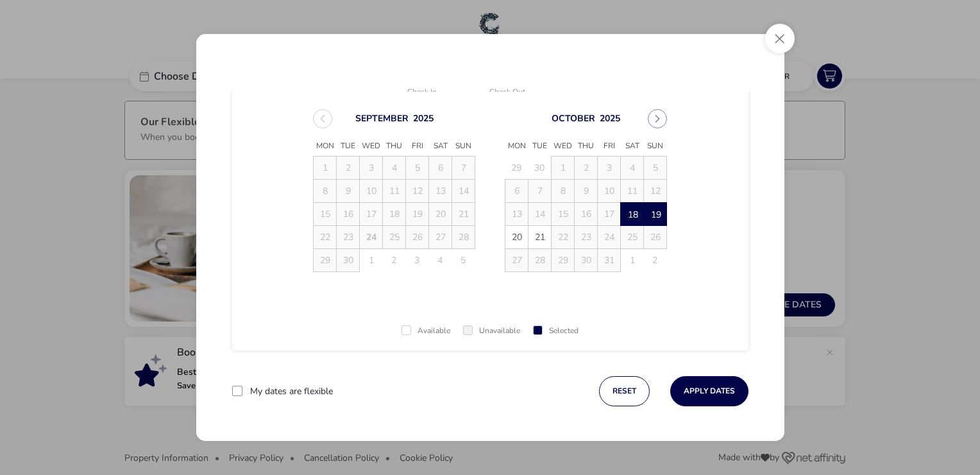 This screenshot has height=475, width=980. I want to click on button: Choose Year, so click(423, 118).